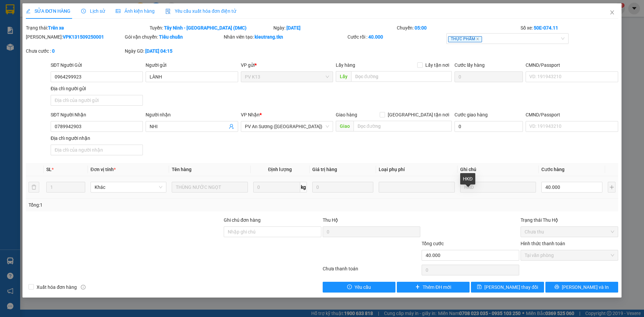  What do you see at coordinates (359, 287) in the screenshot?
I see `button: exclamation-circleYêu cầu` at bounding box center [359, 287].